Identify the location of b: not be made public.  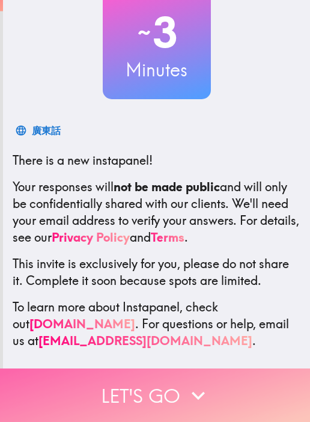
(167, 186).